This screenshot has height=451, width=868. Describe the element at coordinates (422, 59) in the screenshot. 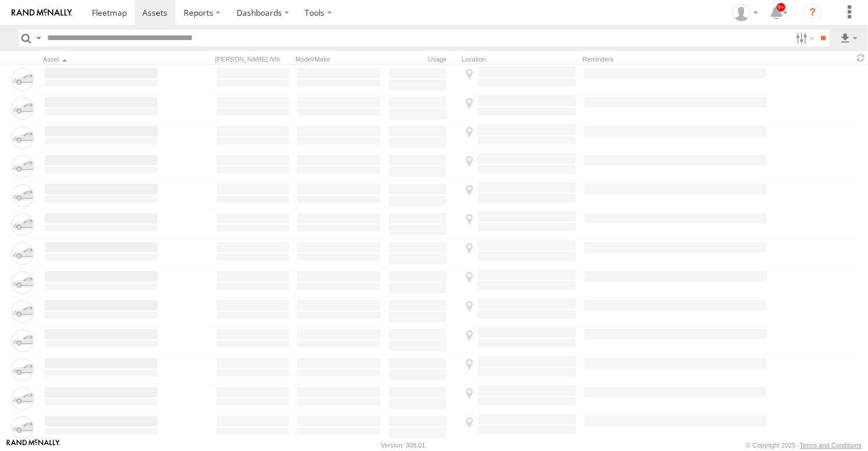

I see `div: Usage` at that location.